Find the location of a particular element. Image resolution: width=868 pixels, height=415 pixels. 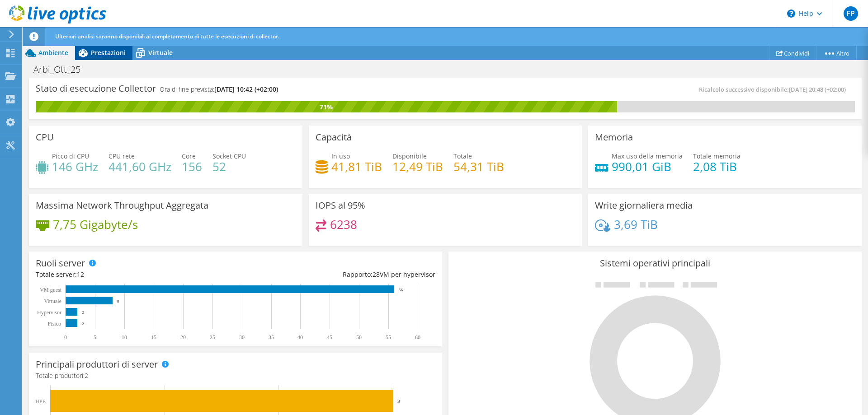

text: 55 is located at coordinates (388, 337).